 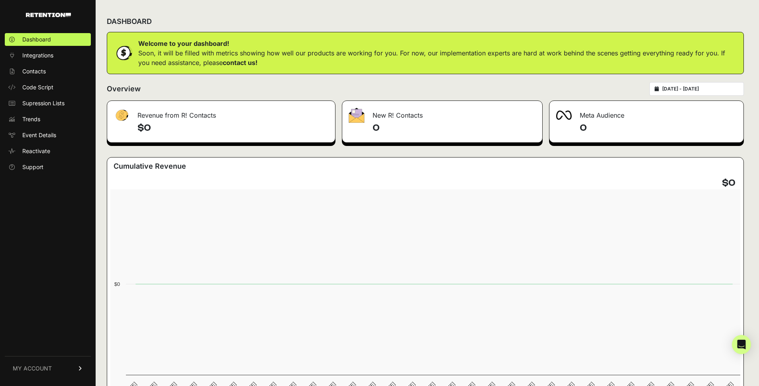 What do you see at coordinates (646, 113) in the screenshot?
I see `div: Meta Audience` at bounding box center [646, 113].